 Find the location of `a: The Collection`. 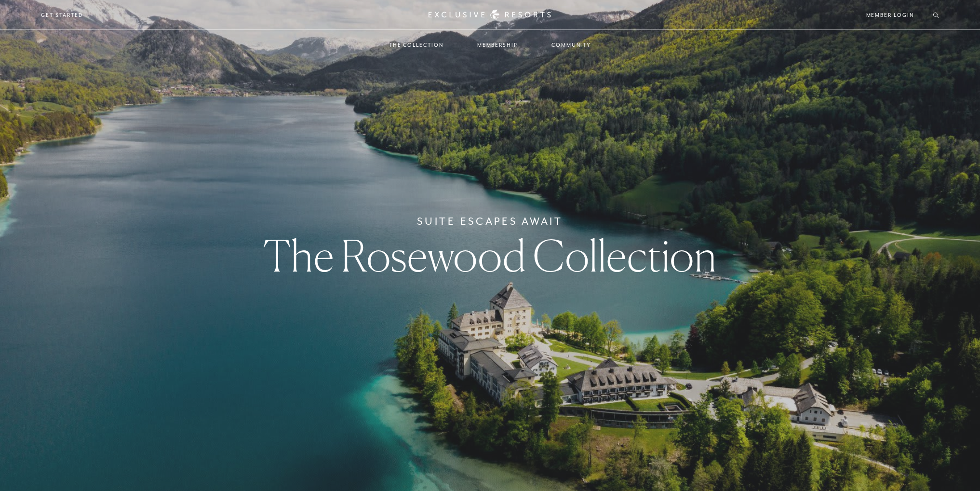

a: The Collection is located at coordinates (416, 45).